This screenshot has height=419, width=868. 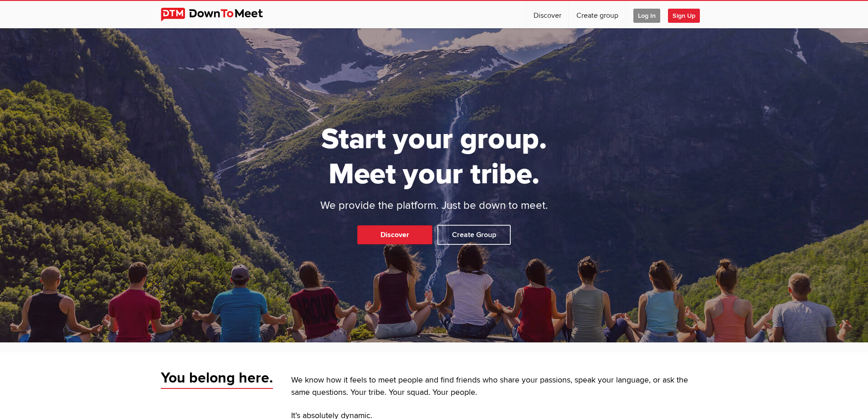 What do you see at coordinates (688, 15) in the screenshot?
I see `a: Sign Up` at bounding box center [688, 15].